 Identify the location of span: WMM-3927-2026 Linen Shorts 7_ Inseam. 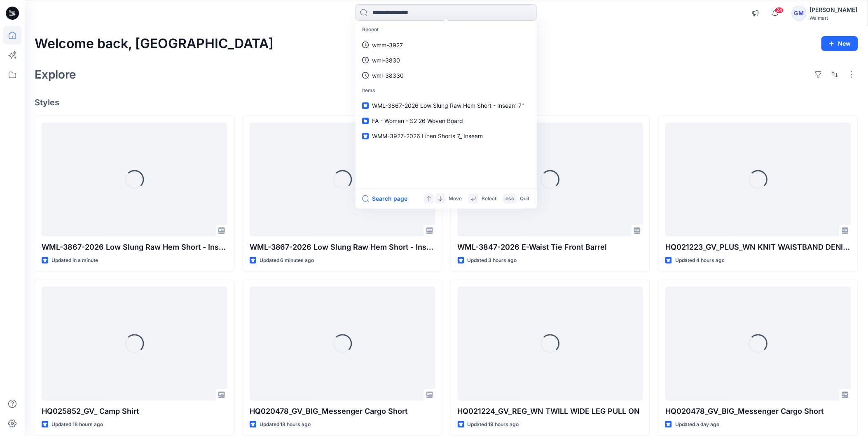
(428, 136).